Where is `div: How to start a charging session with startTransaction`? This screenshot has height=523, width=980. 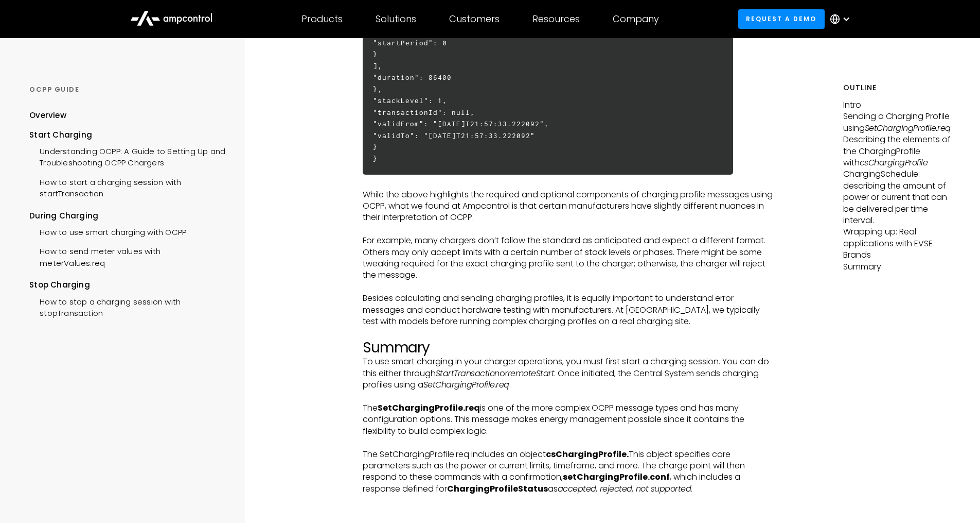
div: How to start a charging session with startTransaction is located at coordinates (127, 187).